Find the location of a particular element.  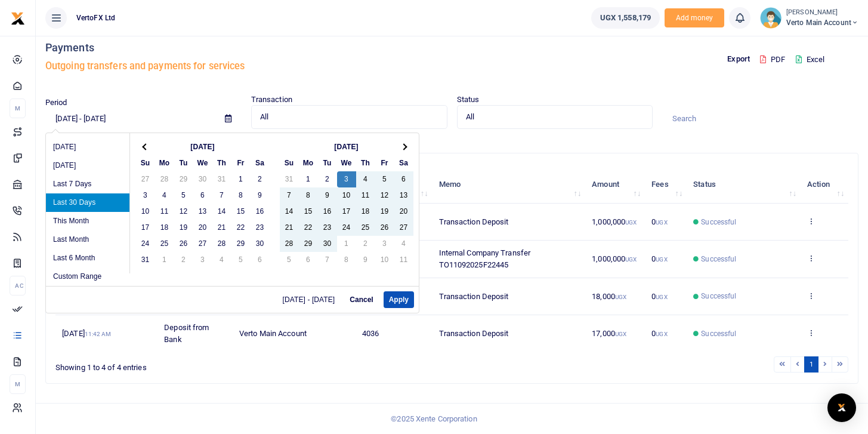

li: Last 30 Days is located at coordinates (88, 202).